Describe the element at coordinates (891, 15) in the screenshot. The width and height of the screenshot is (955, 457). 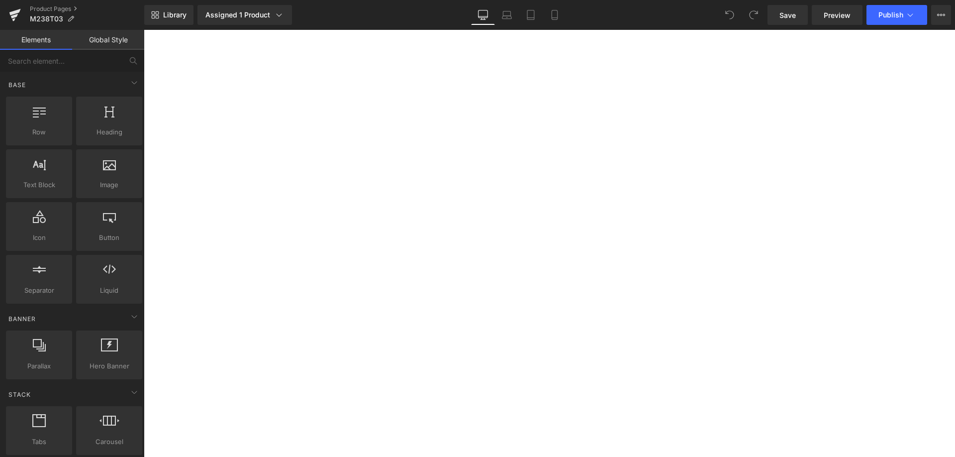
I see `span: Publish` at that location.